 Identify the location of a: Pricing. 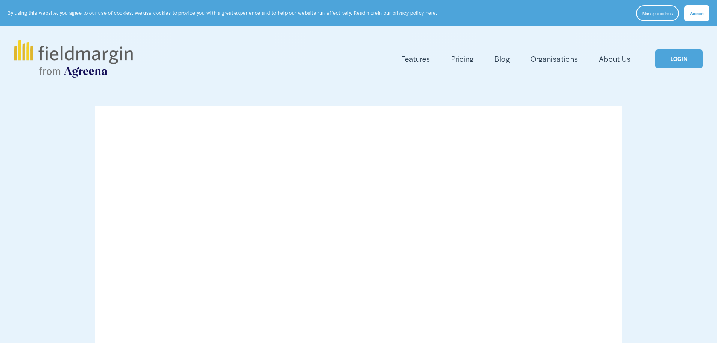
(463, 59).